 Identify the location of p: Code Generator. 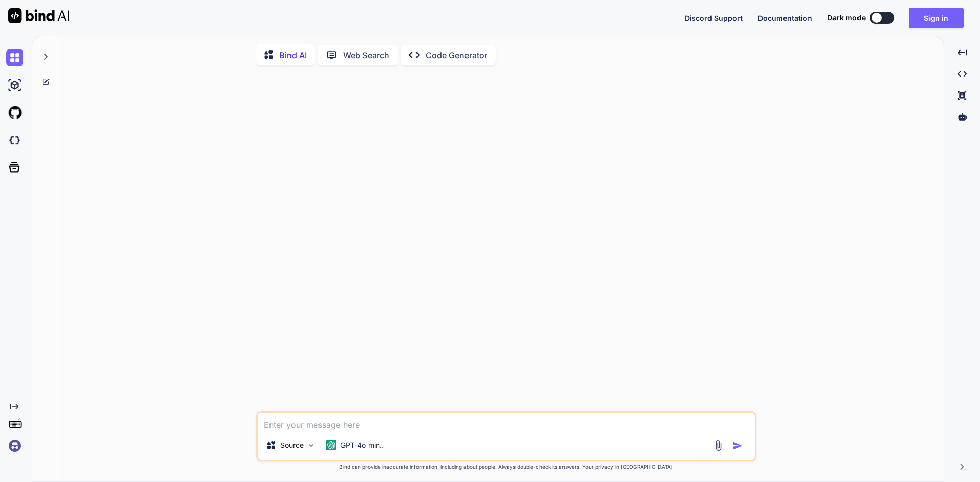
(456, 55).